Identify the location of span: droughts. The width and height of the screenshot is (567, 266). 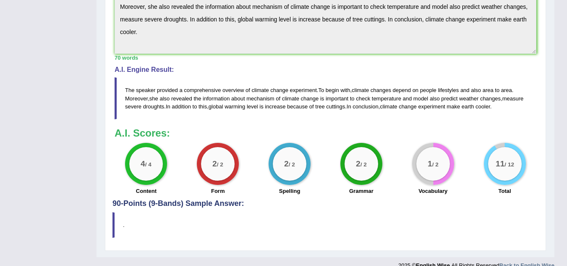
(154, 106).